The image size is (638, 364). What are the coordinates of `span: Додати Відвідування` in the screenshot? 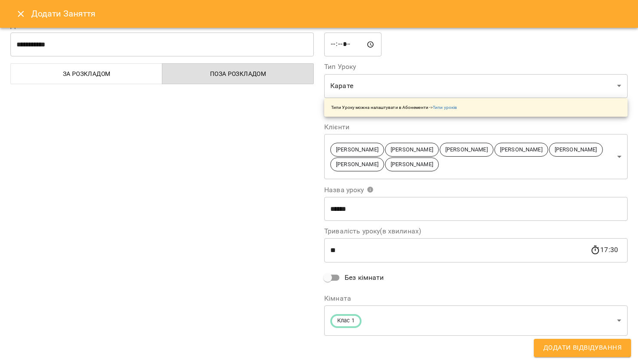 It's located at (583, 348).